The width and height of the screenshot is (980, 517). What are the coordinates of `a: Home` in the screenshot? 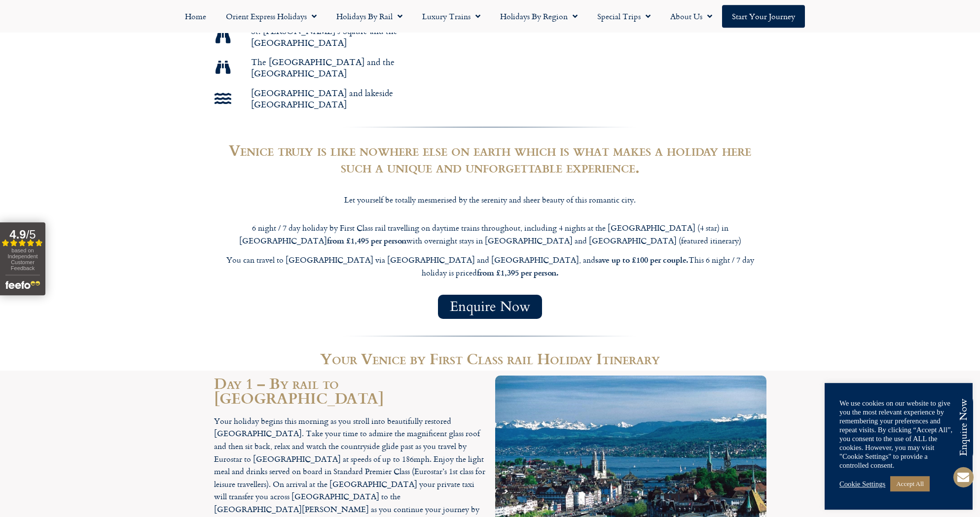 It's located at (196, 16).